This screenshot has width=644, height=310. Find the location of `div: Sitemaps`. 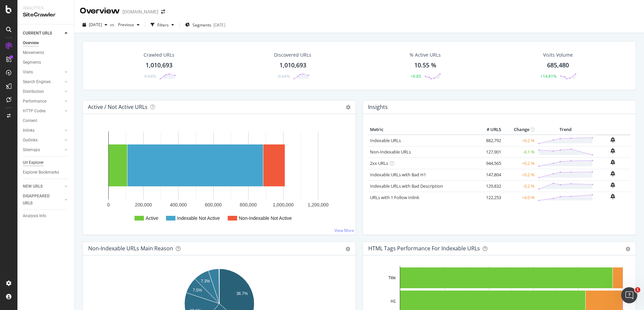

div: Sitemaps is located at coordinates (31, 150).